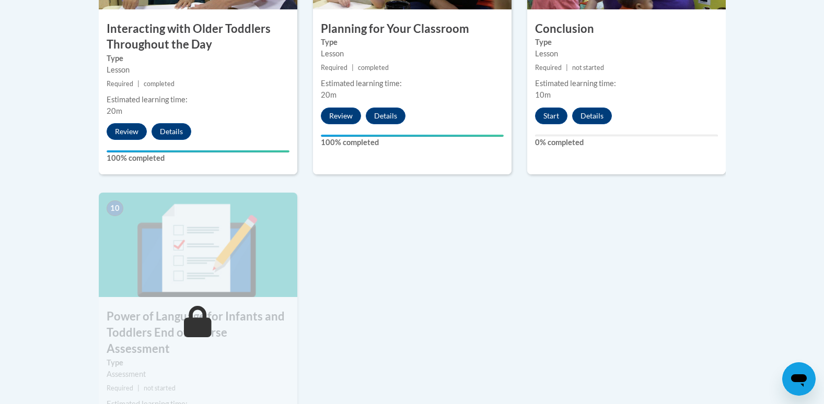 The height and width of the screenshot is (404, 824). I want to click on button: Start, so click(551, 116).